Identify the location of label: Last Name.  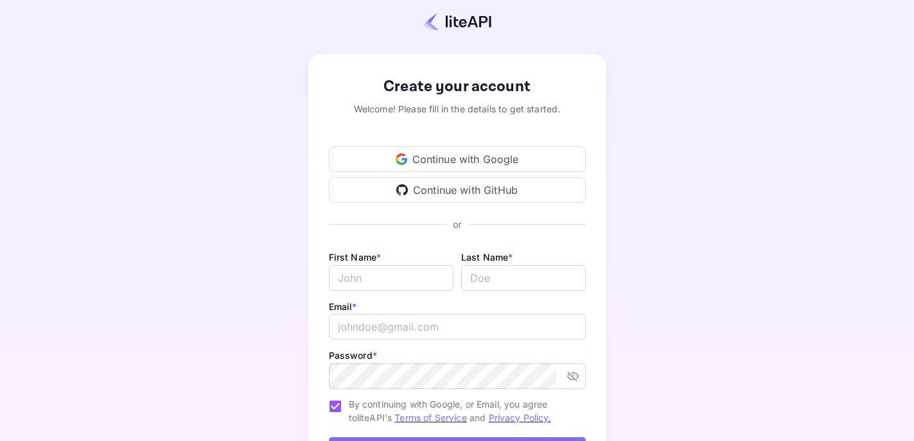
(487, 257).